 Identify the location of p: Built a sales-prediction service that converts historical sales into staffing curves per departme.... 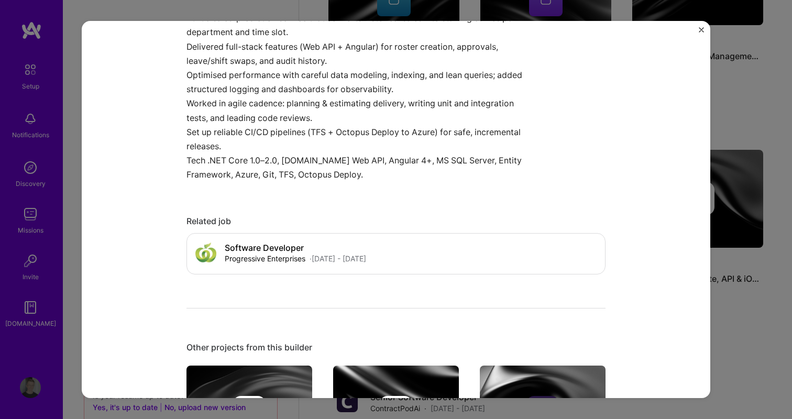
(357, 25).